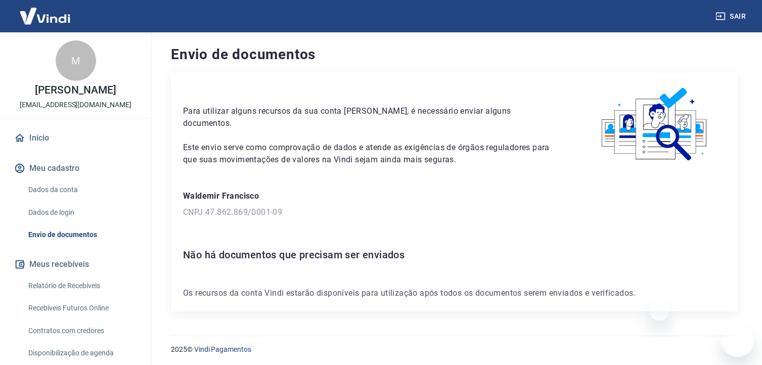 The width and height of the screenshot is (762, 365). Describe the element at coordinates (81, 353) in the screenshot. I see `a: Disponibilização de agenda` at that location.